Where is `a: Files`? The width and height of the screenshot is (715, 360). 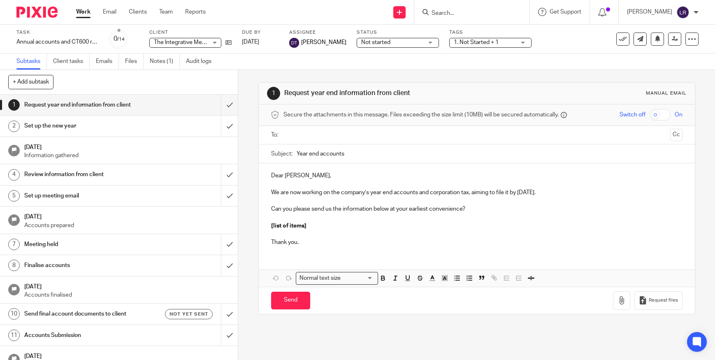
a: Files is located at coordinates (134, 61).